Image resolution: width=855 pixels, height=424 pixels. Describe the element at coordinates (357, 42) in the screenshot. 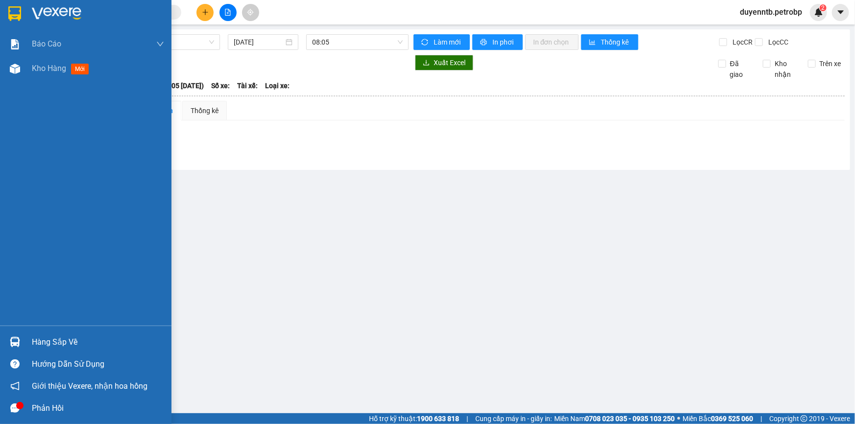

I see `span: 08:05` at that location.